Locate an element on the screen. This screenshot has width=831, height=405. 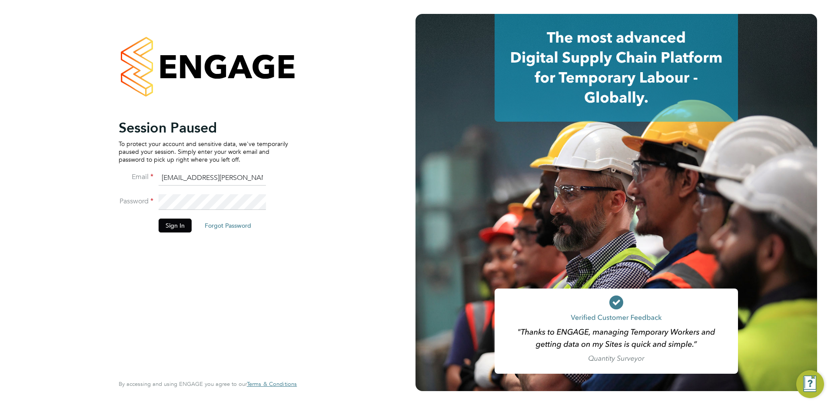
label: Password is located at coordinates (136, 201).